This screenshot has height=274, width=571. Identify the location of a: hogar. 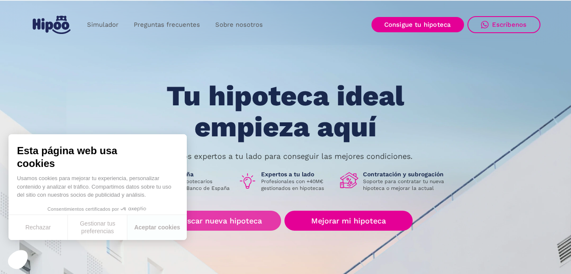
(52, 25).